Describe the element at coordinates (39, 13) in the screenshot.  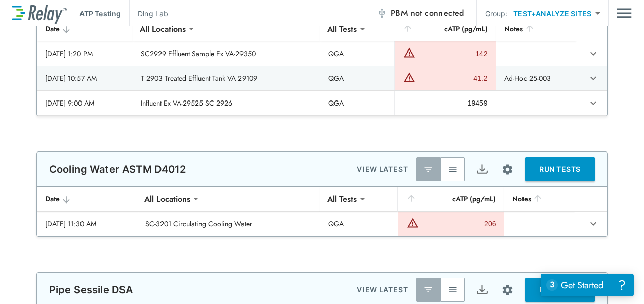
I see `img: LuminUltra Relay` at that location.